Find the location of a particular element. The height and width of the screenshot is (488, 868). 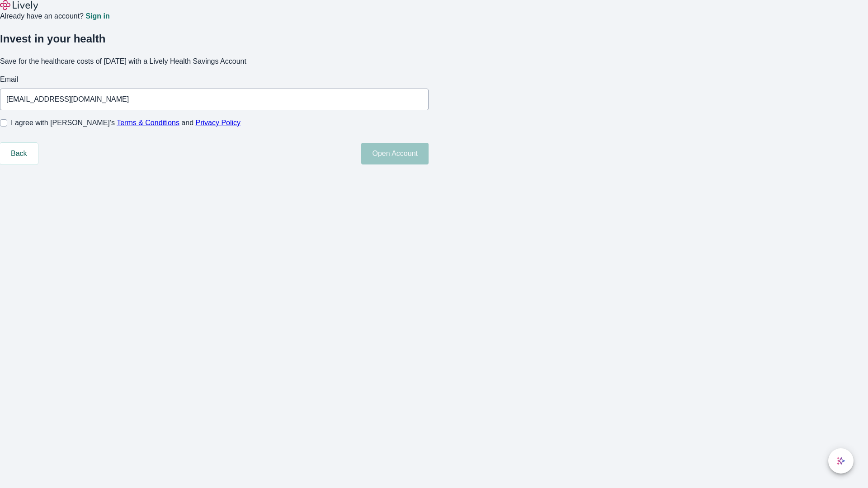

button: chat is located at coordinates (841, 461).